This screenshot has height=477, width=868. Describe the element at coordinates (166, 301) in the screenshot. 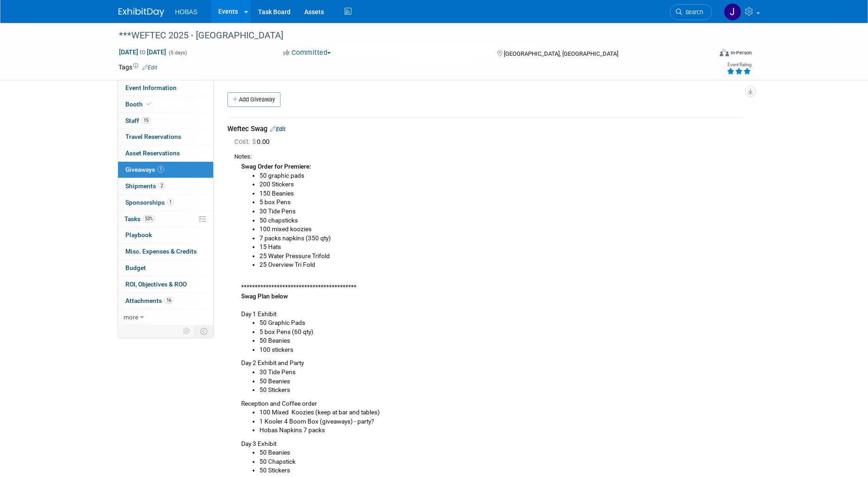

I see `a: Attachments16` at that location.